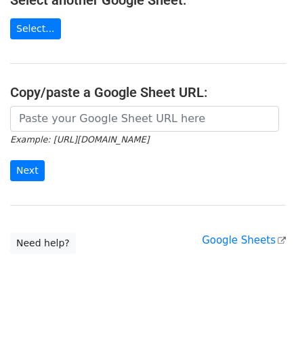  I want to click on a: Need help?, so click(43, 243).